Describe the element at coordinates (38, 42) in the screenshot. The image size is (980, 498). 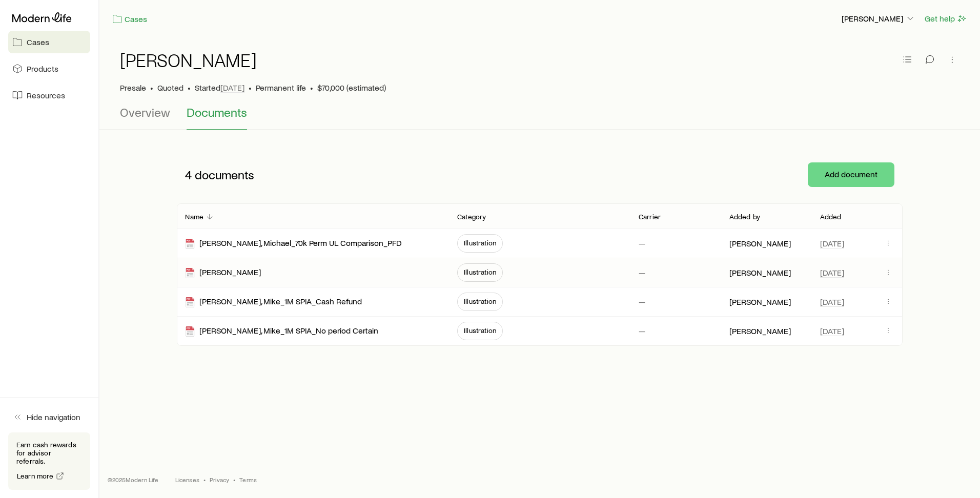
I see `span: Cases` at that location.